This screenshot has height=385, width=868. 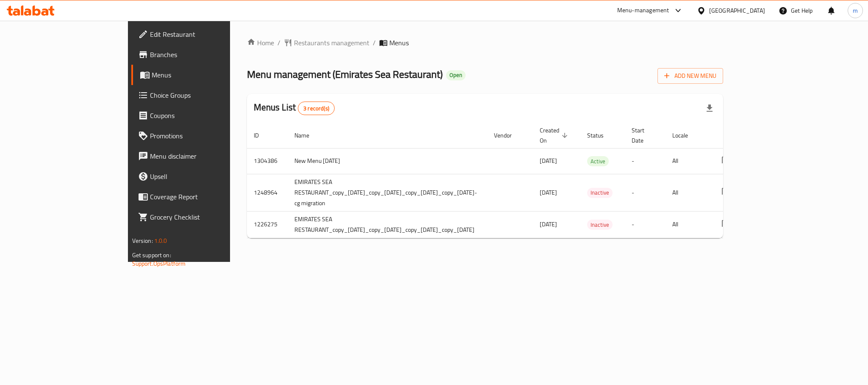 I want to click on span: 1.0.0, so click(x=160, y=240).